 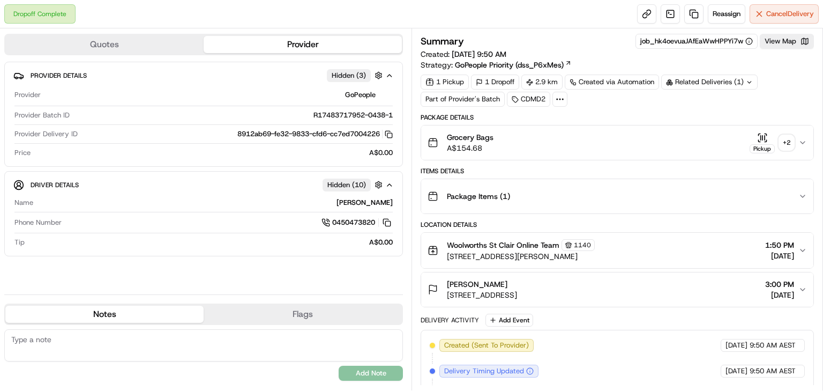 What do you see at coordinates (787, 41) in the screenshot?
I see `button: View Map` at bounding box center [787, 41].